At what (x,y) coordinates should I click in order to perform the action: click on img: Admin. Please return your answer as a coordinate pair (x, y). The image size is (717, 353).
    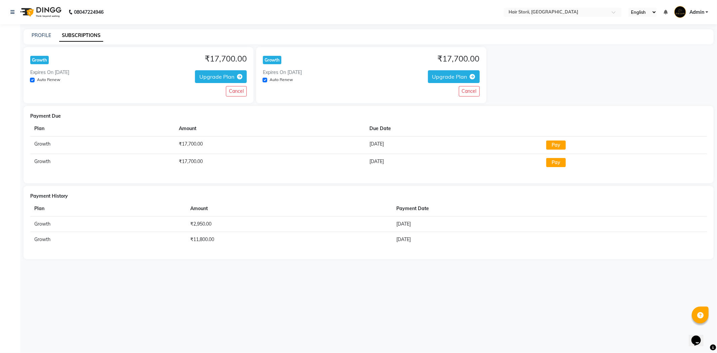
    Looking at the image, I should click on (680, 12).